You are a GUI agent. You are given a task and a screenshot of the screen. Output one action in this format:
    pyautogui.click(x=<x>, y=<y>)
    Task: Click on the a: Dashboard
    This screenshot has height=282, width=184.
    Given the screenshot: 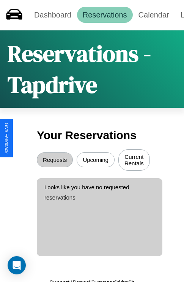 What is the action you would take?
    pyautogui.click(x=53, y=15)
    